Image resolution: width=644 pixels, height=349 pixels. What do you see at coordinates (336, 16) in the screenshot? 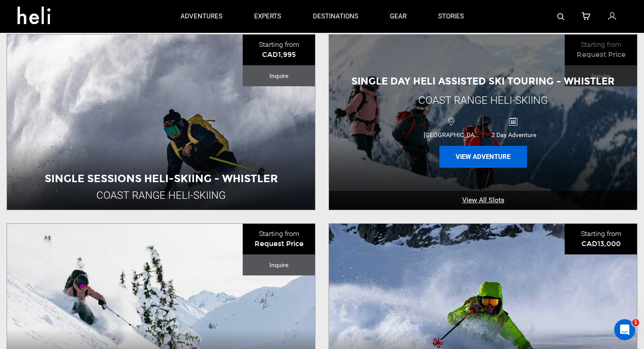
I see `p: destinations` at bounding box center [336, 16].